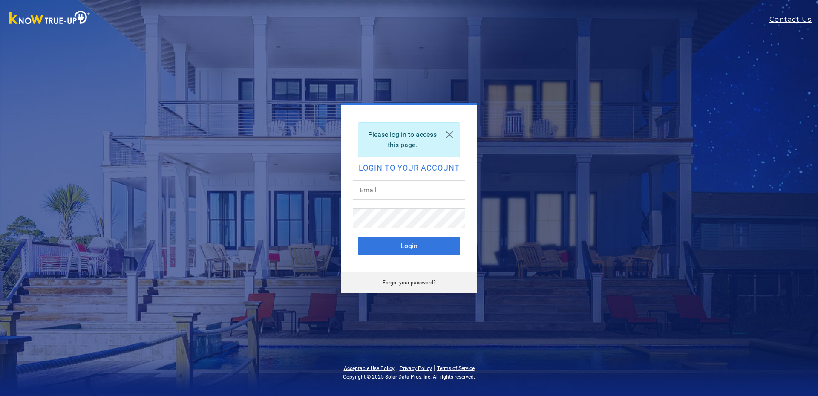 The height and width of the screenshot is (396, 818). I want to click on a: Forgot your password?, so click(409, 282).